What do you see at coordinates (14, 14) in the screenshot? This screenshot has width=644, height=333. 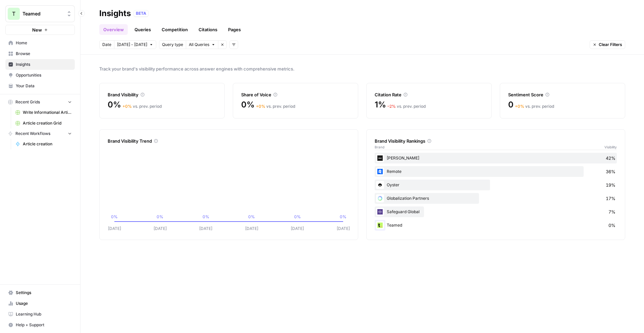 I see `span: T` at bounding box center [14, 14].